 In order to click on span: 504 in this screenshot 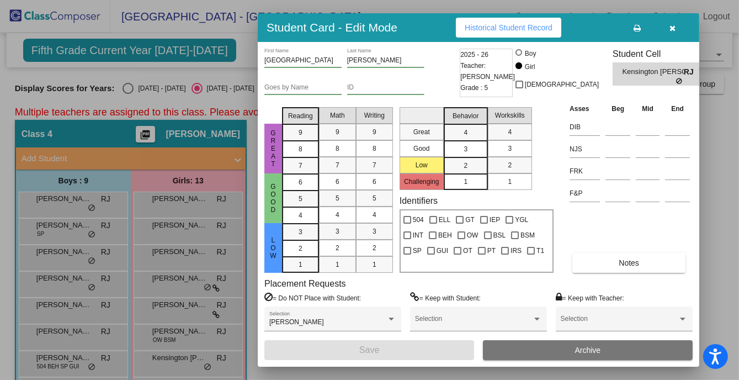, I will do `click(418, 220)`.